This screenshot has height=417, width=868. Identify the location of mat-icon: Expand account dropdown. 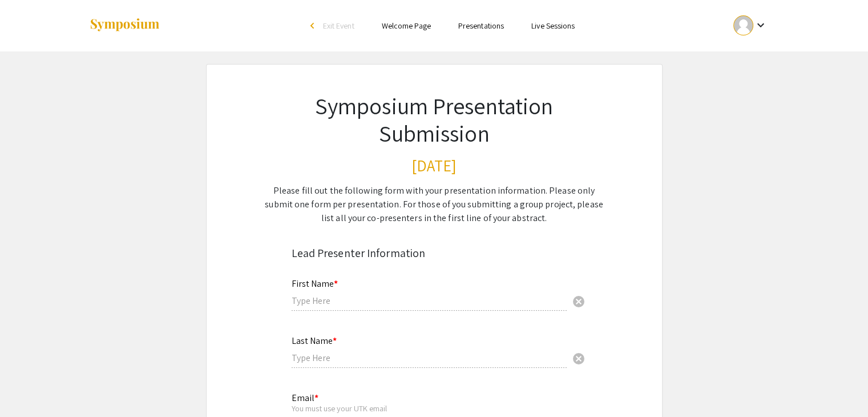
(761, 25).